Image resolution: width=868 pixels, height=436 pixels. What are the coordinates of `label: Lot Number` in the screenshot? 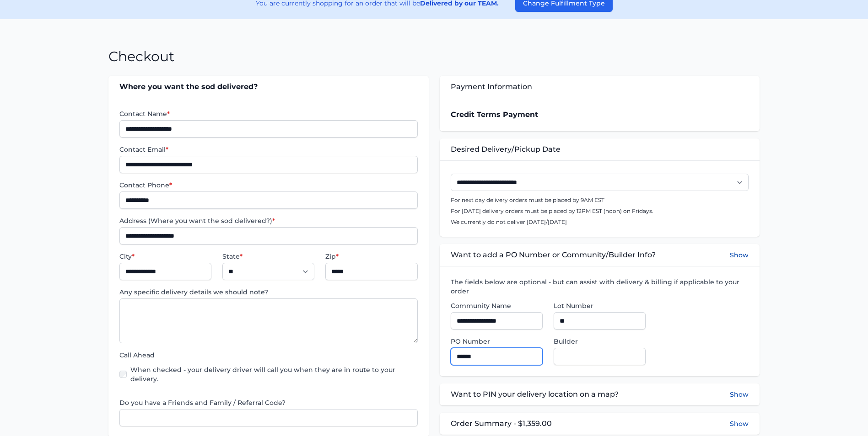 It's located at (599, 306).